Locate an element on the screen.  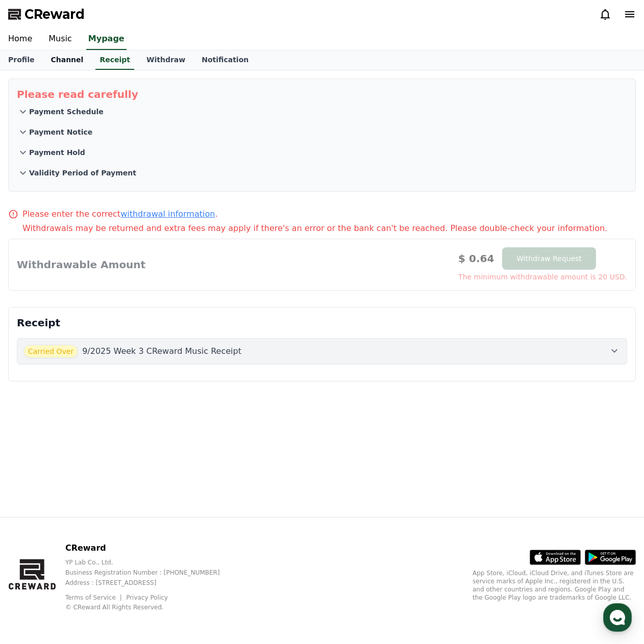
span: Carried Over is located at coordinates (51, 351).